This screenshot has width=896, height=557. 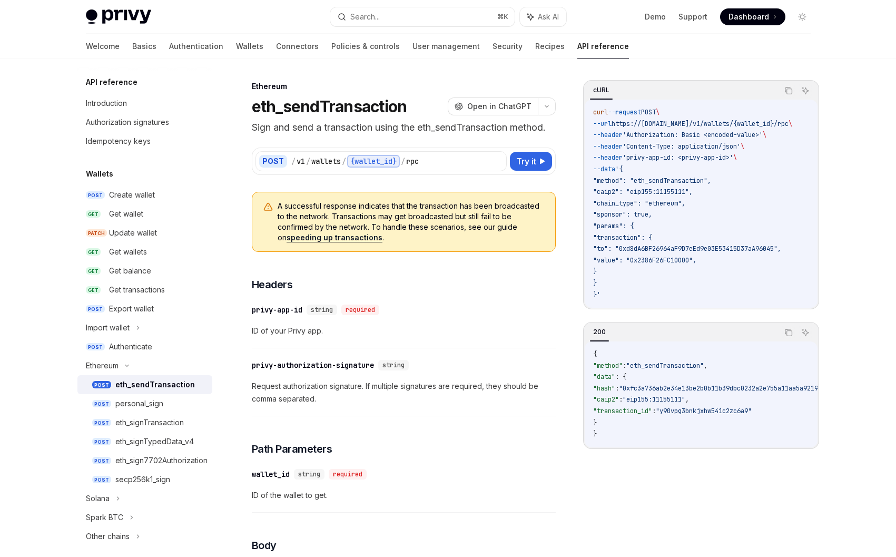 I want to click on span: "sponsor": true,, so click(x=622, y=214).